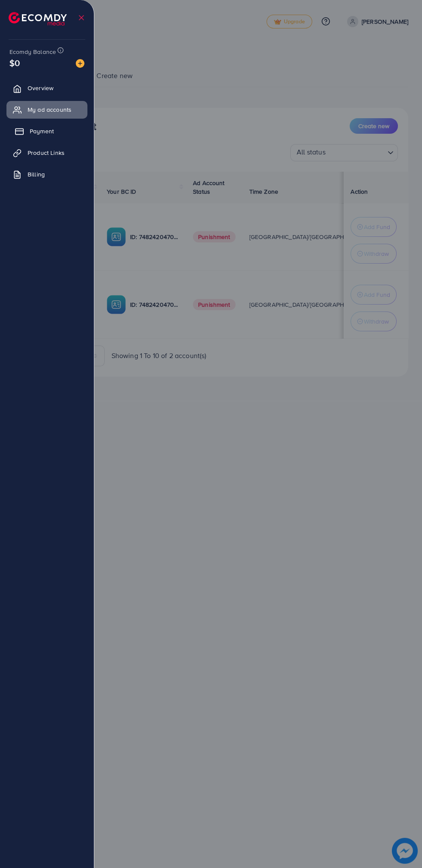 The width and height of the screenshot is (422, 868). I want to click on img: image, so click(80, 64).